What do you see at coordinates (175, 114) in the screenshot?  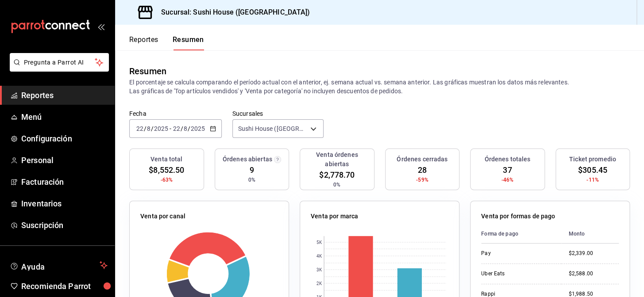 I see `label: Fecha` at bounding box center [175, 114].